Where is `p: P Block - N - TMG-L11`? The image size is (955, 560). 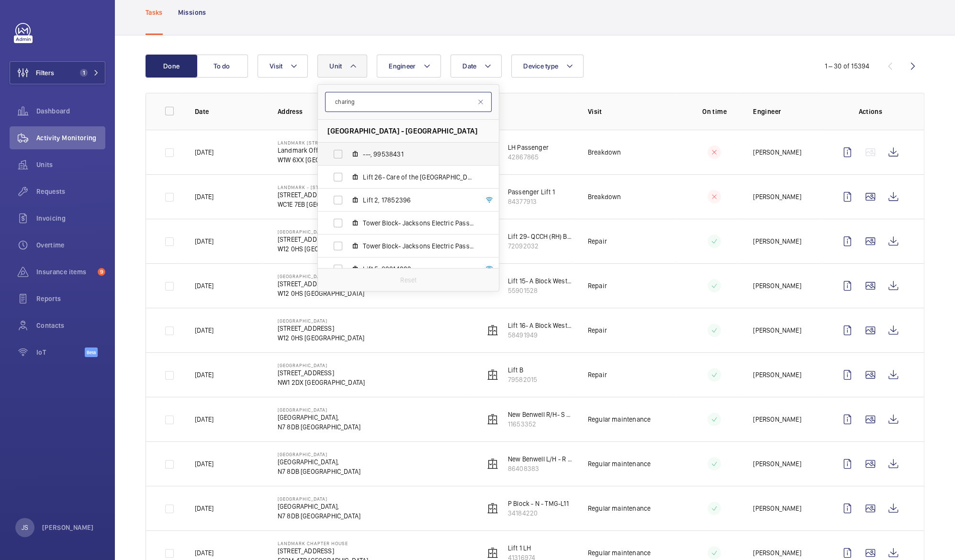 p: P Block - N - TMG-L11 is located at coordinates (538, 504).